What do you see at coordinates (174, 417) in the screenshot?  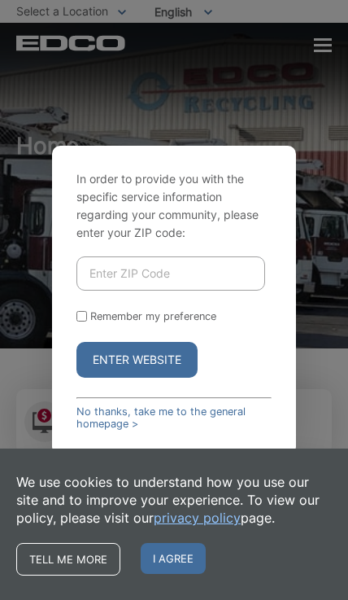 I see `a: No thanks, take me to the general homepage >` at bounding box center [174, 417].